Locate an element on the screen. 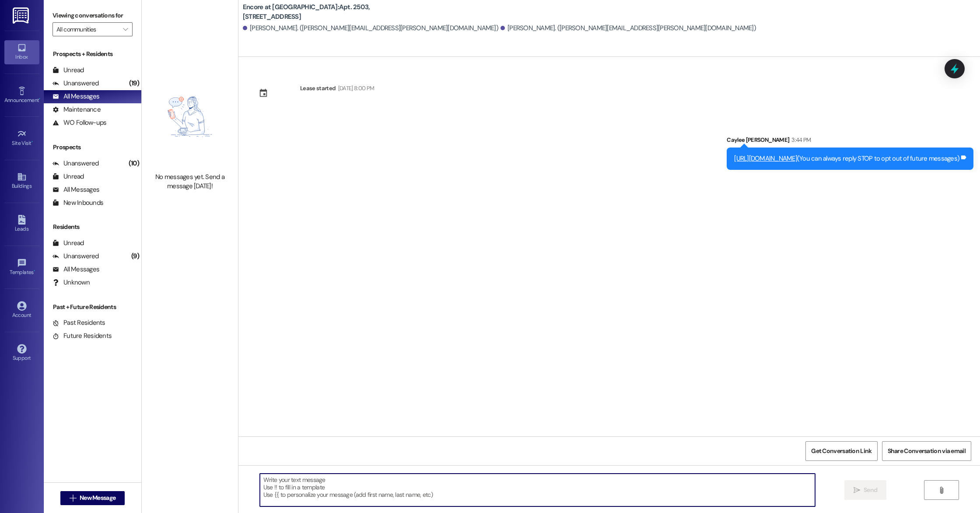  div: Maintenance is located at coordinates (76, 109).